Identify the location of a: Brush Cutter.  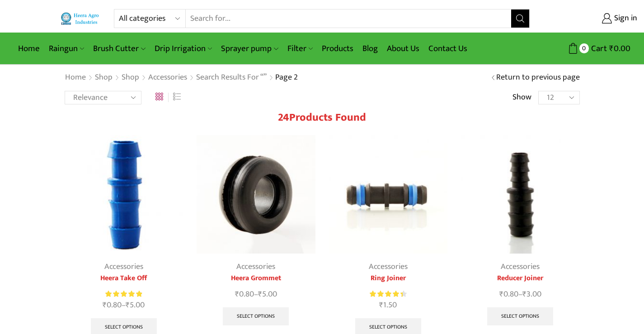
(119, 49).